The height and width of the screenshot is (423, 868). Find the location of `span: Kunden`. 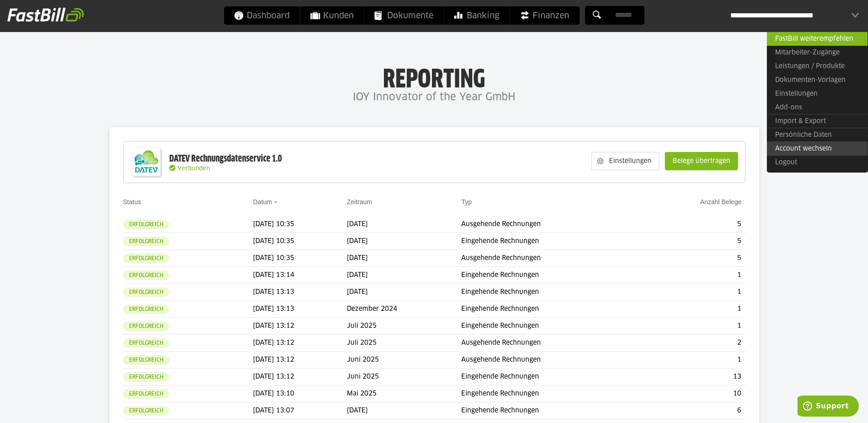

span: Kunden is located at coordinates (332, 15).